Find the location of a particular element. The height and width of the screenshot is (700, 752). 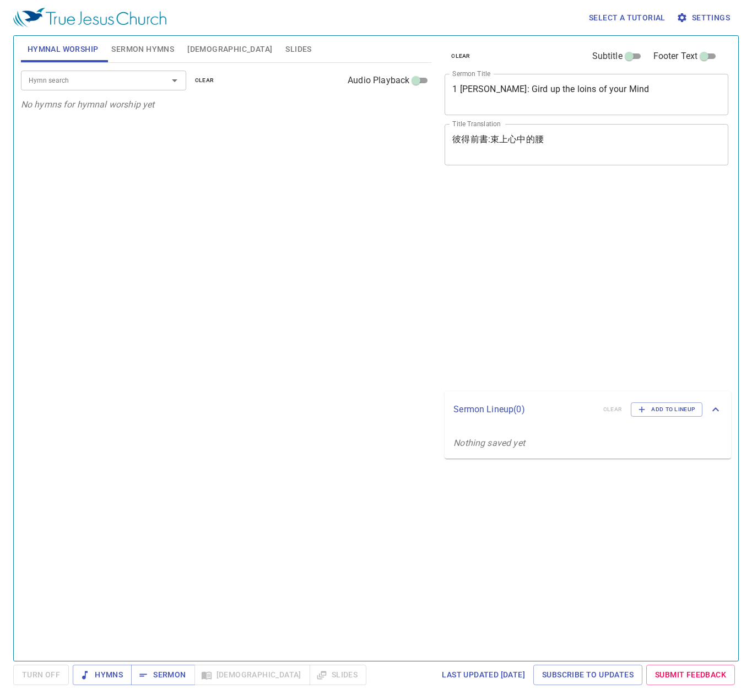

span: Sermon Hymns is located at coordinates (143, 49).